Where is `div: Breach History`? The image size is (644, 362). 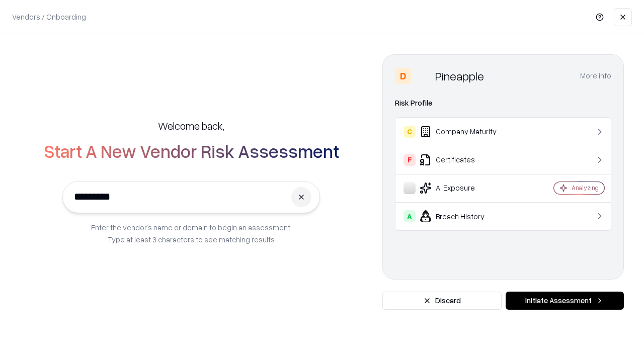
div: Breach History is located at coordinates (464, 216).